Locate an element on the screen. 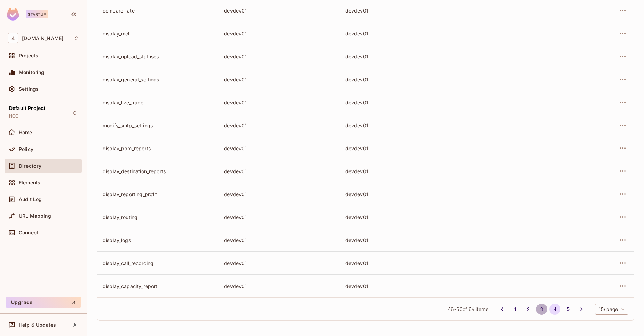 The image size is (644, 336). span: Workspace: 46labs.com is located at coordinates (43, 38).